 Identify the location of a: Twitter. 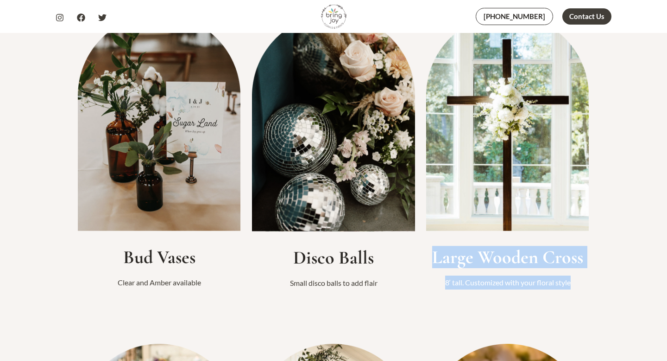
(102, 18).